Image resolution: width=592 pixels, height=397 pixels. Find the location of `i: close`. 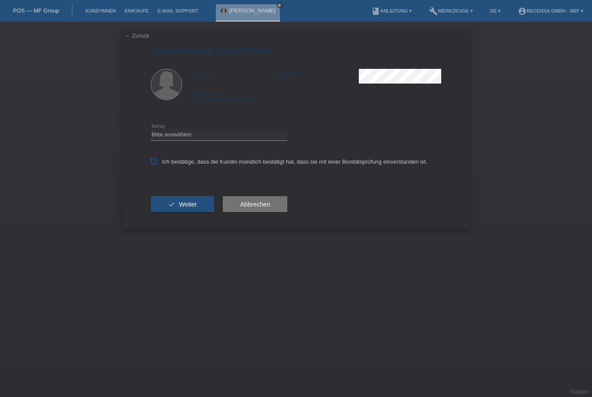

i: close is located at coordinates (279, 5).